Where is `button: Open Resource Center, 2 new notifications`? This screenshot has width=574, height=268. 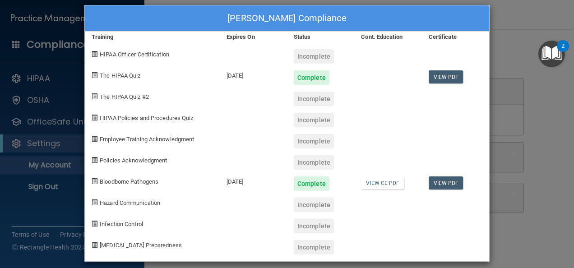 button: Open Resource Center, 2 new notifications is located at coordinates (552, 54).